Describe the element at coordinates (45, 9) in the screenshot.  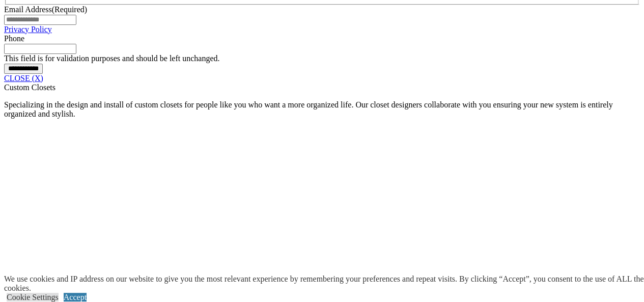
I see `label: Email Address` at that location.